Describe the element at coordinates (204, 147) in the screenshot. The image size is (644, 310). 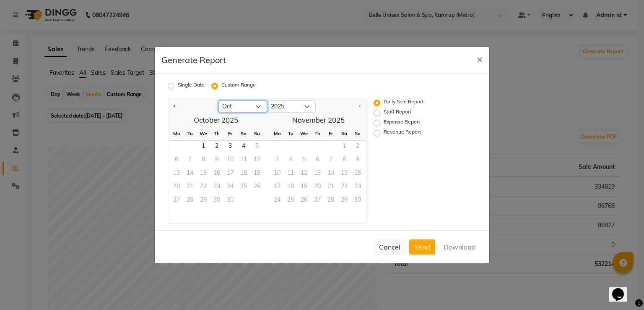
I see `span: 1` at that location.